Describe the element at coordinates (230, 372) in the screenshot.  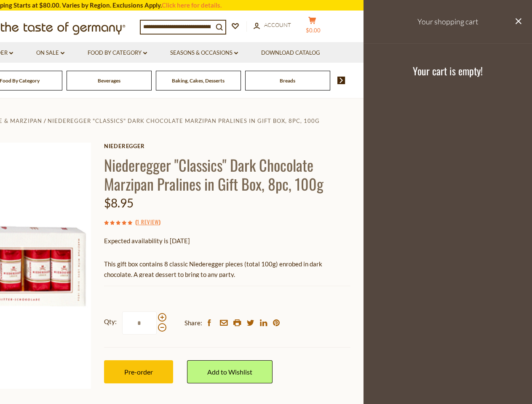
I see `a: Add to Wishlist` at that location.